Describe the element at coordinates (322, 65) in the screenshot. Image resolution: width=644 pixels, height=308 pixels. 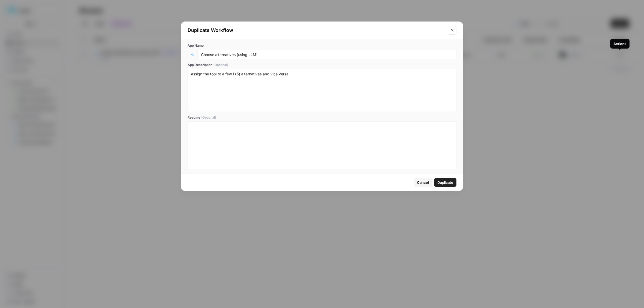
I see `label: App Description` at that location.